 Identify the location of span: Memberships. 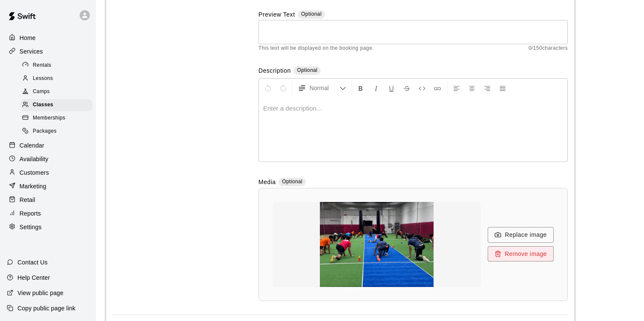
(49, 118).